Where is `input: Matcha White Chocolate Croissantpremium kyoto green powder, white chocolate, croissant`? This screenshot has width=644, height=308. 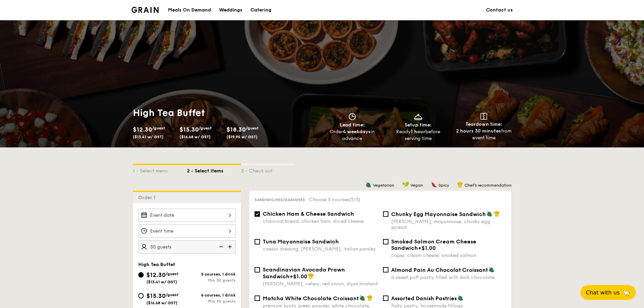
input: Matcha White Chocolate Croissantpremium kyoto green powder, white chocolate, croissant is located at coordinates (257, 299).